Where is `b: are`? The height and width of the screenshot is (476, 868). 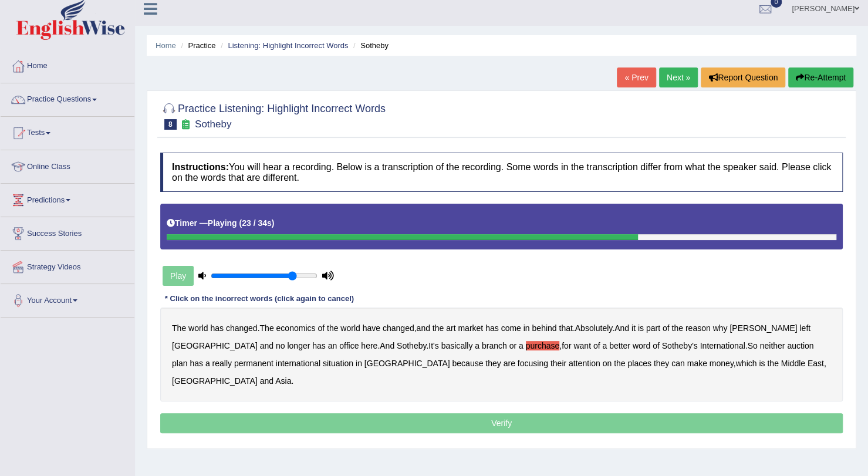 b: are is located at coordinates (509, 364).